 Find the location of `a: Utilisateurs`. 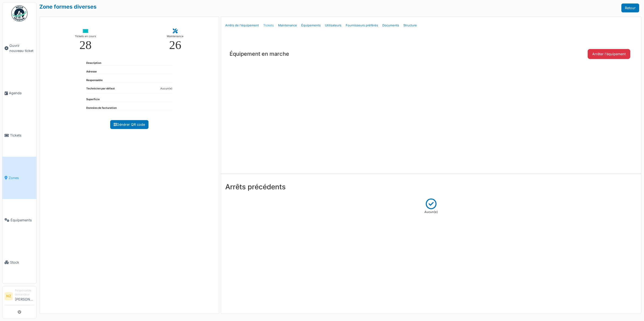

a: Utilisateurs is located at coordinates (333, 25).